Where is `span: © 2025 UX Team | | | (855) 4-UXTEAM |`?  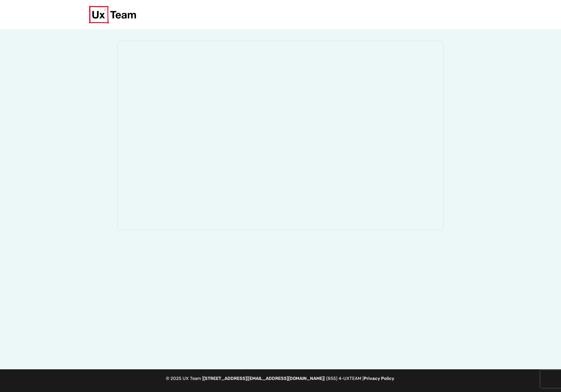 span: © 2025 UX Team | | | (855) 4-UXTEAM | is located at coordinates (280, 378).